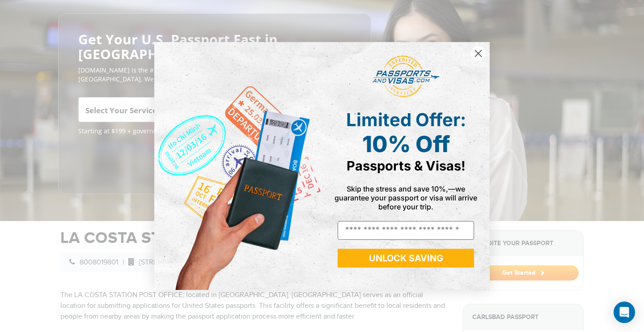  Describe the element at coordinates (624, 312) in the screenshot. I see `div: Open Intercom Messenger` at that location.